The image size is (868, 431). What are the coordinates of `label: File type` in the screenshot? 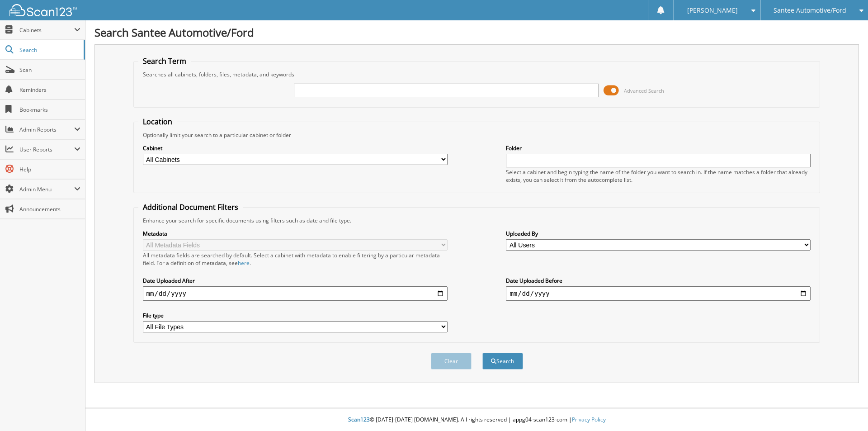 It's located at (295, 315).